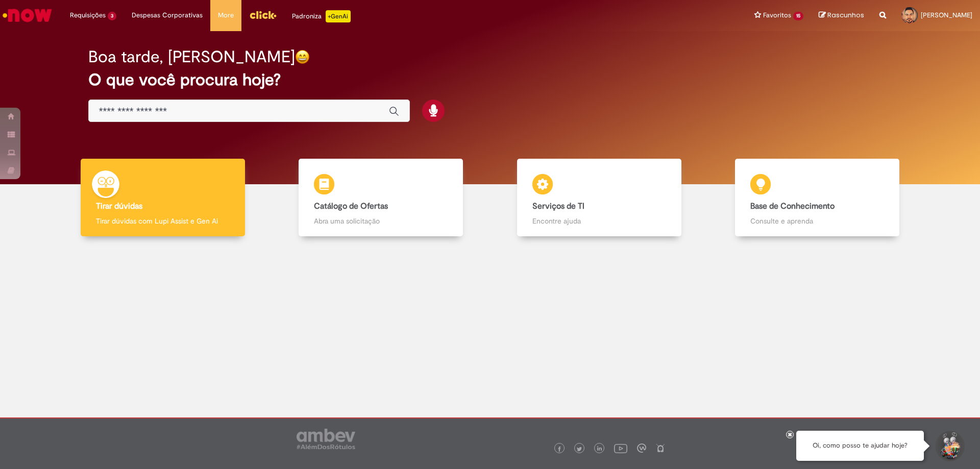 The height and width of the screenshot is (469, 980). What do you see at coordinates (621, 448) in the screenshot?
I see `img: logo_footer_youtube.png` at bounding box center [621, 448].